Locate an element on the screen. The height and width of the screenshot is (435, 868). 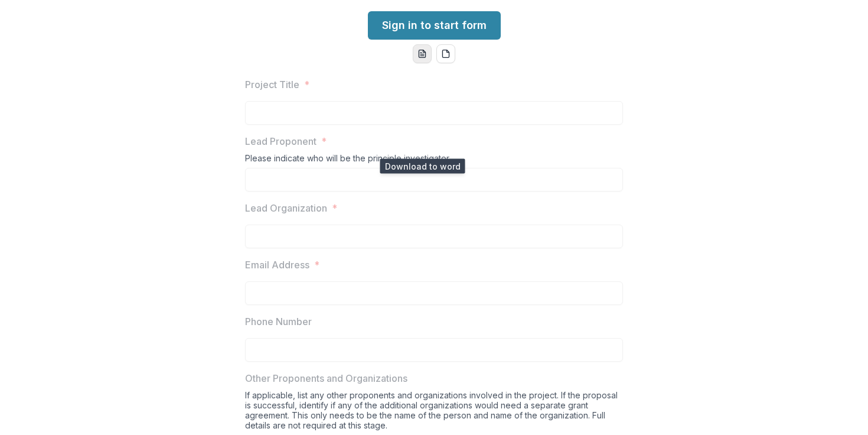
p: Other Proponents and Organizations is located at coordinates (326, 378).